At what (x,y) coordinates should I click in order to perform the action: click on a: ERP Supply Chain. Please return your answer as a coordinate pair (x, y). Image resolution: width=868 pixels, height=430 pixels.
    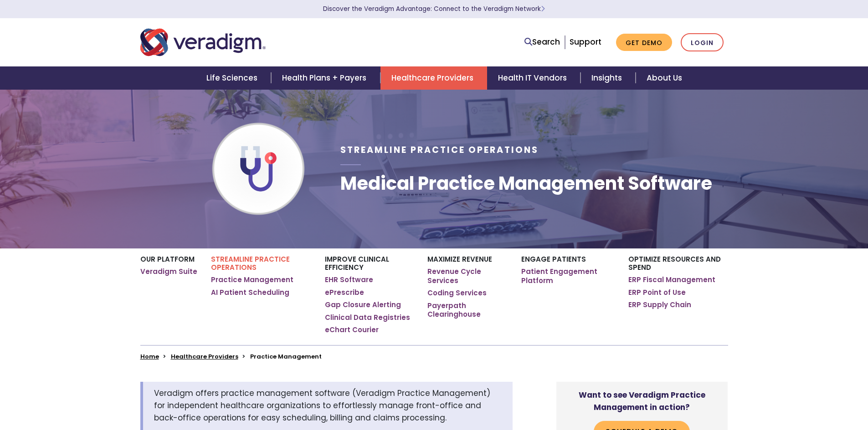
    Looking at the image, I should click on (660, 305).